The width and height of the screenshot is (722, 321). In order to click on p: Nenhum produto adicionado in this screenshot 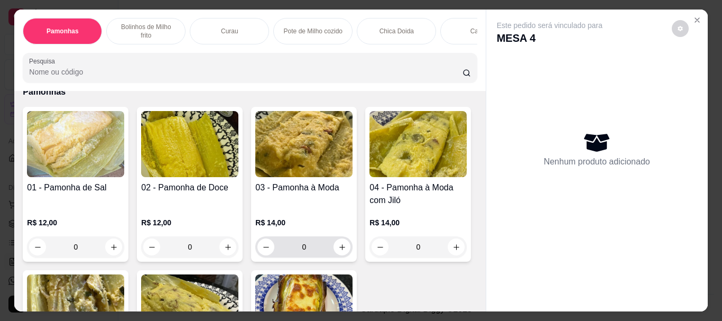, I will do `click(597, 162)`.